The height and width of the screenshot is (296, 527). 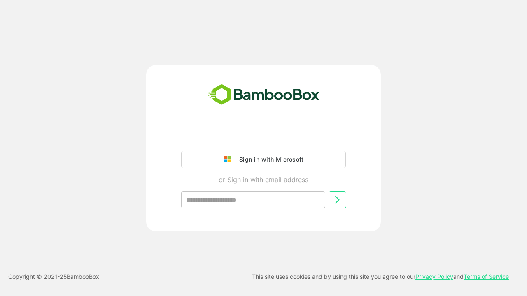 What do you see at coordinates (380, 277) in the screenshot?
I see `p: This site uses cookies and by using this site you agree to our and` at bounding box center [380, 277].